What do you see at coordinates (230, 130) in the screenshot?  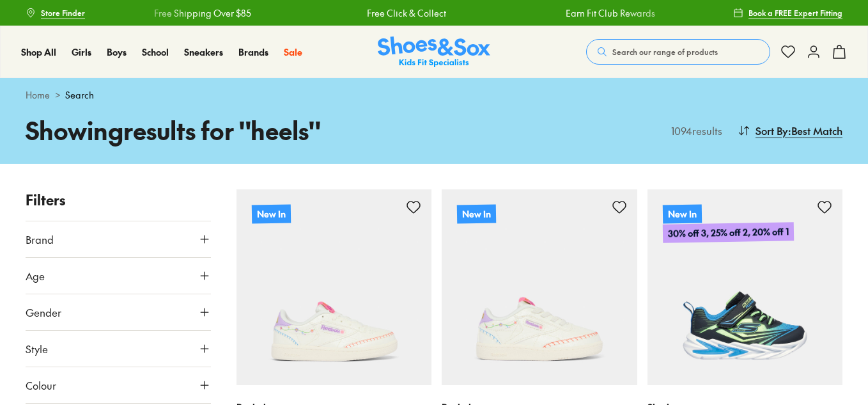 I see `h1: Showing results for " heels "` at bounding box center [230, 130].